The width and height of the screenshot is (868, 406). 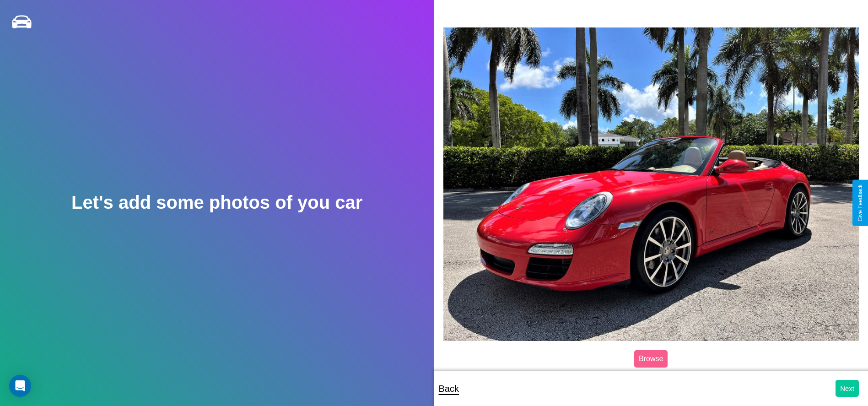 I want to click on button: Next, so click(x=847, y=388).